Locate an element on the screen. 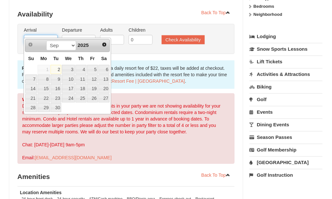 The width and height of the screenshot is (332, 199). a: Golf is located at coordinates (286, 99).